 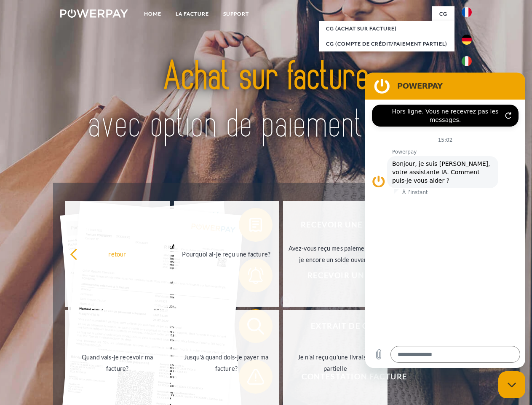 What do you see at coordinates (467, 12) in the screenshot?
I see `img: fr` at bounding box center [467, 12].